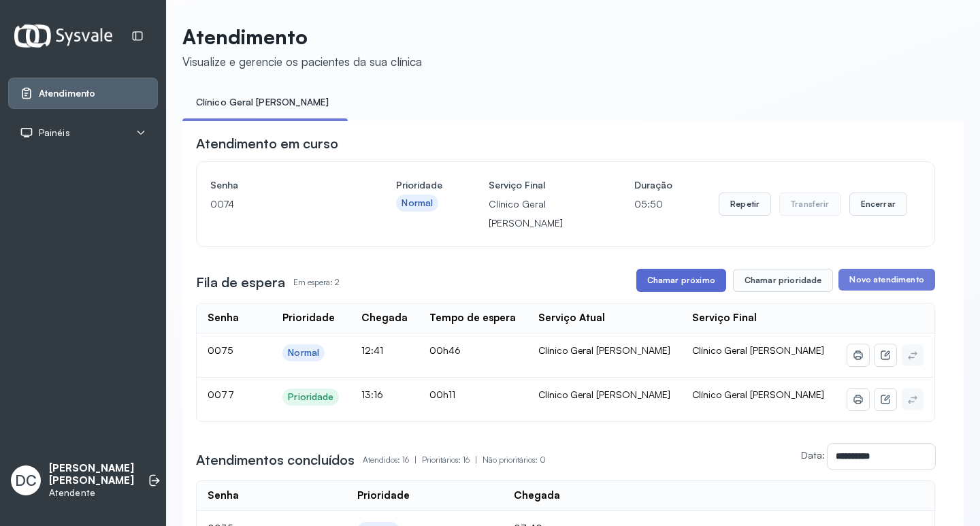 The image size is (980, 526). I want to click on h4: Prioridade, so click(420, 185).